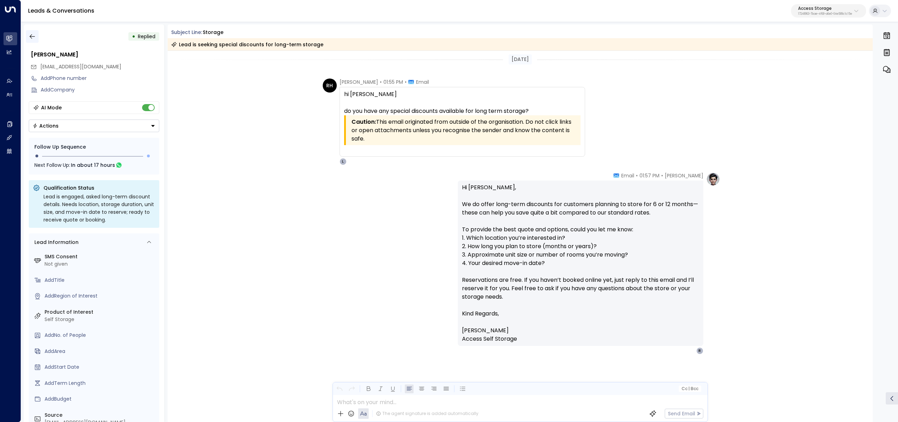 This screenshot has height=422, width=898. Describe the element at coordinates (427, 414) in the screenshot. I see `div: The agent signature is added automatically` at that location.